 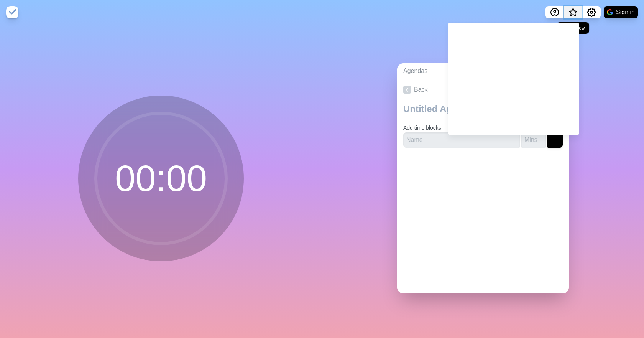 What do you see at coordinates (439, 71) in the screenshot?
I see `a: Agendas` at bounding box center [439, 71].